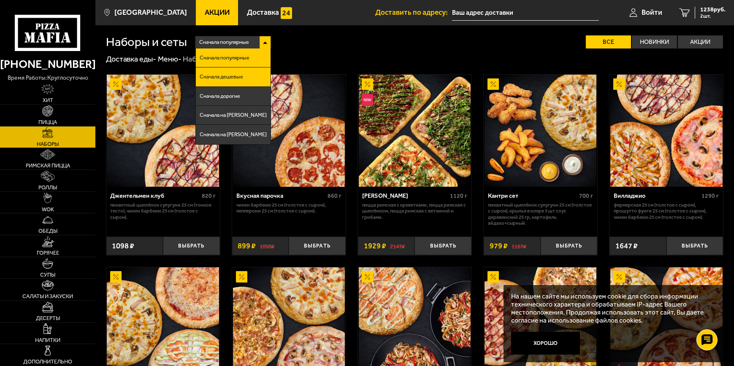 The image size is (734, 366). What do you see at coordinates (397, 246) in the screenshot?
I see `s: 2147 ₽` at bounding box center [397, 246].